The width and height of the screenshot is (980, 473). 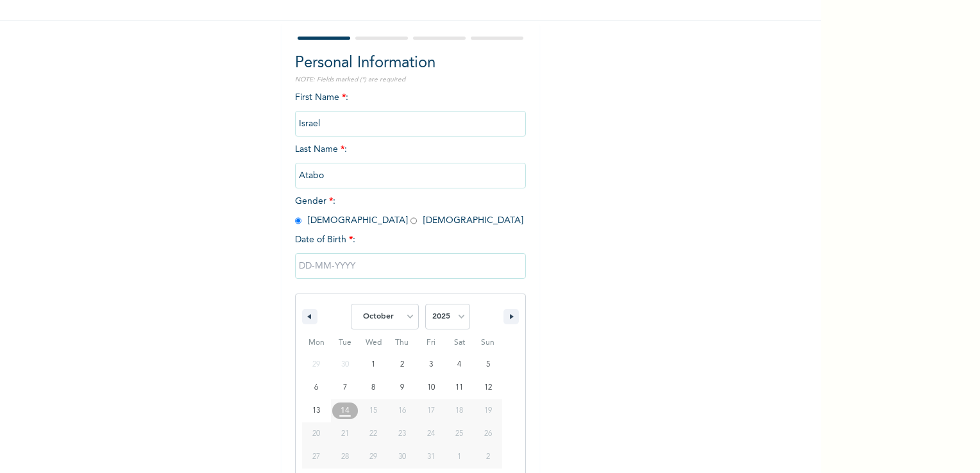 What do you see at coordinates (431, 411) in the screenshot?
I see `span: 17` at bounding box center [431, 411].